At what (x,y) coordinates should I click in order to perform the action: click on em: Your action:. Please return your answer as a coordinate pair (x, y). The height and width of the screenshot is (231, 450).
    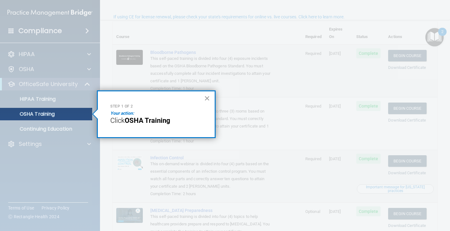
    Looking at the image, I should click on (122, 113).